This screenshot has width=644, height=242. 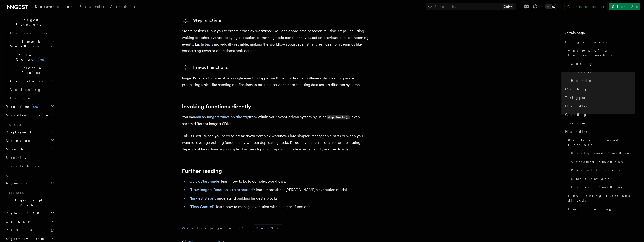 What do you see at coordinates (222, 189) in the screenshot?
I see `a: "How Inngest functions are executed"` at bounding box center [222, 189].